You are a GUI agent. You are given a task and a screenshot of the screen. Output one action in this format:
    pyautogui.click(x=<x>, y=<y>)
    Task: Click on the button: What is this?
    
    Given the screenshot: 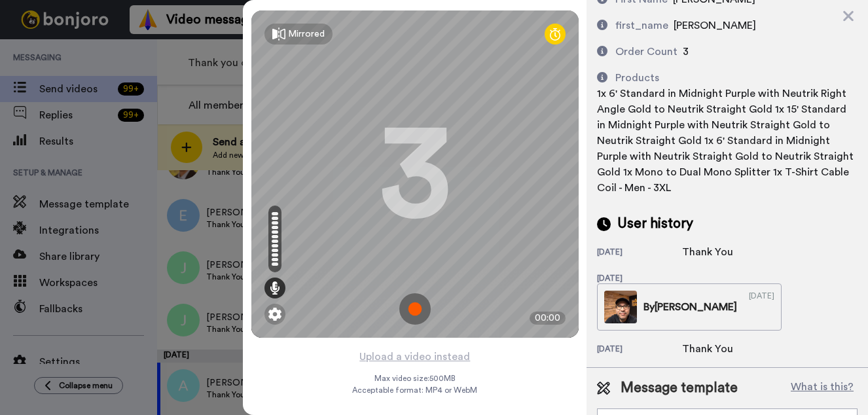 What is the action you would take?
    pyautogui.click(x=822, y=388)
    